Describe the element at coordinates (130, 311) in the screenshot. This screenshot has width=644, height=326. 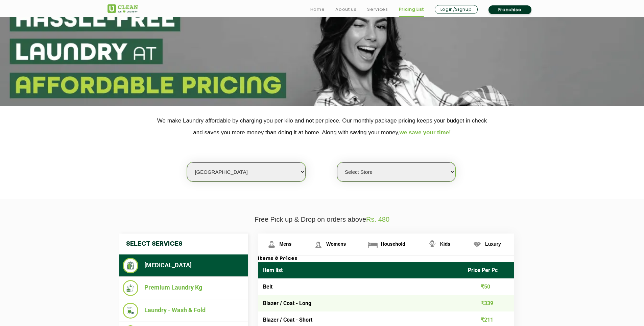
I see `img: Laundry - Wash & Fold` at that location.